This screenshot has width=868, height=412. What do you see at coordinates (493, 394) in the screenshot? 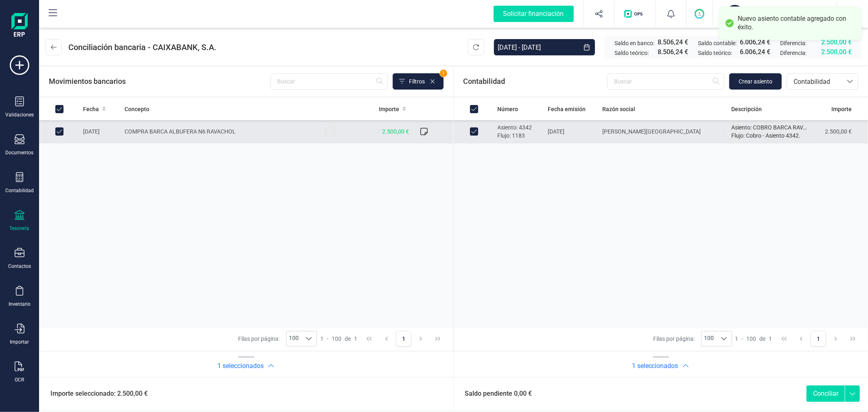
I see `span: Saldo pendiente 0,00 €` at bounding box center [493, 394].